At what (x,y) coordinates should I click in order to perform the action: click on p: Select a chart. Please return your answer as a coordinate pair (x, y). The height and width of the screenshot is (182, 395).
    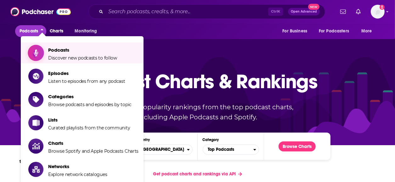
    Looking at the image, I should click on (34, 158).